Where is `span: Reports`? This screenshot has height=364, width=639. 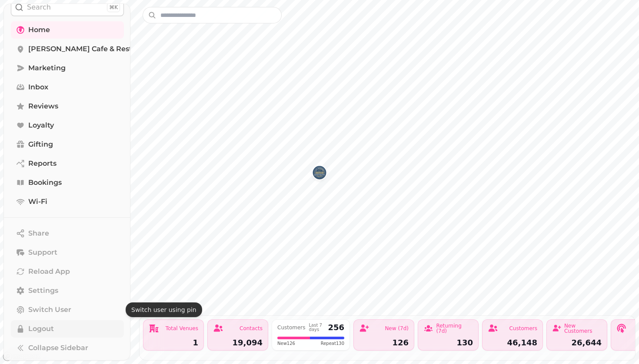 span: Reports is located at coordinates (42, 164).